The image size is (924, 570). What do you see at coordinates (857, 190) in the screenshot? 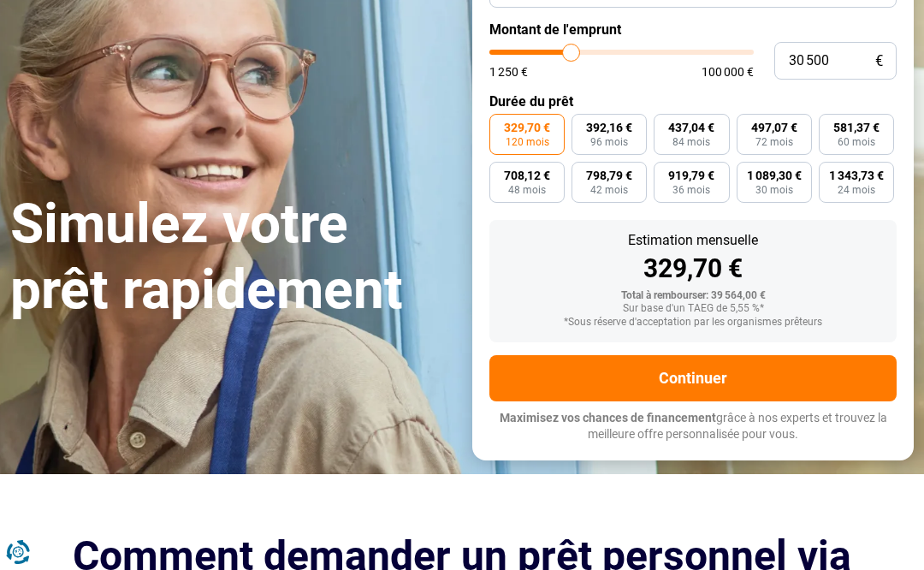
I see `span: 24 mois` at bounding box center [857, 190].